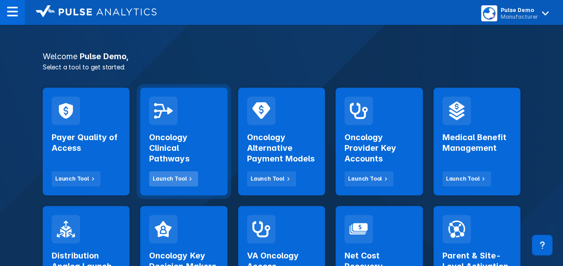  What do you see at coordinates (489, 13) in the screenshot?
I see `img: menu button` at bounding box center [489, 13].